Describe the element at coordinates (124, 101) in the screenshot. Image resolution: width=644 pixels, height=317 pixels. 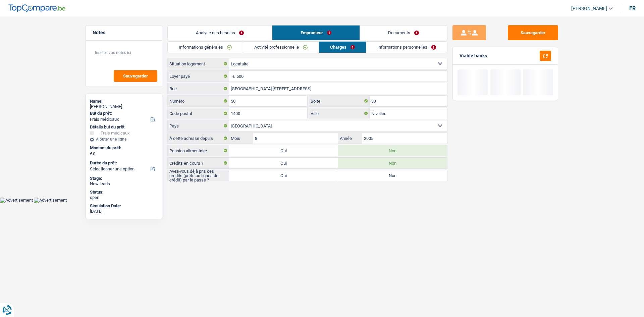
I see `div: Name:` at that location.